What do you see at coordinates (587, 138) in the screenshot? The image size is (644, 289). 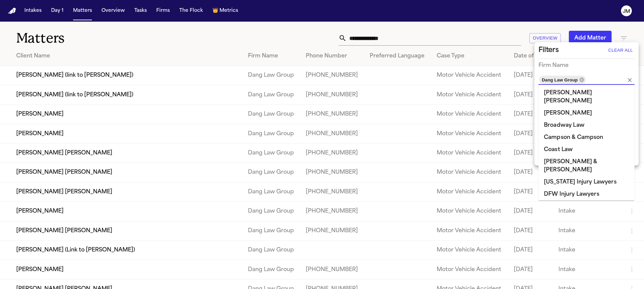 I see `li: Campson & Campson` at bounding box center [587, 138].